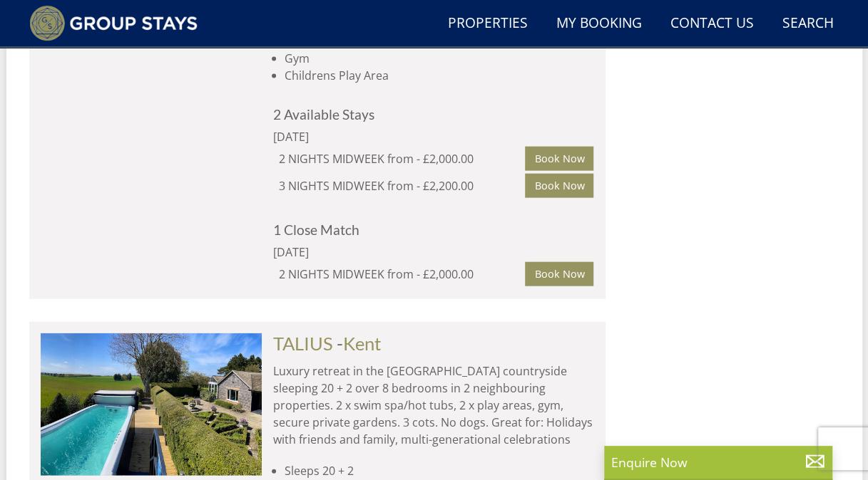  I want to click on a: Properties, so click(488, 24).